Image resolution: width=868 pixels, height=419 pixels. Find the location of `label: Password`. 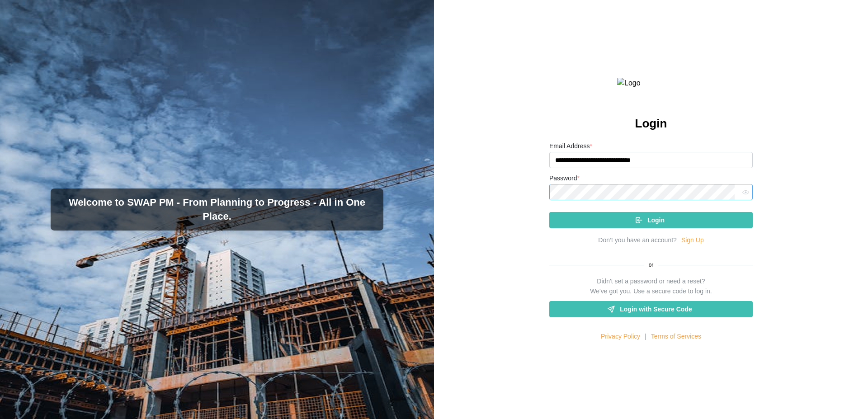

label: Password is located at coordinates (564, 178).